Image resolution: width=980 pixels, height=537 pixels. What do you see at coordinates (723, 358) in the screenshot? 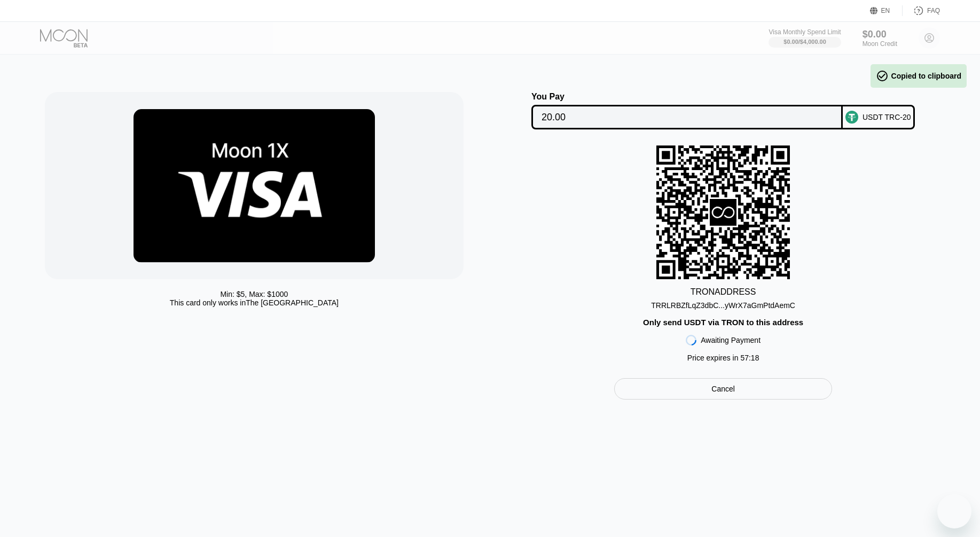
I see `div: Price expires in` at bounding box center [723, 358].